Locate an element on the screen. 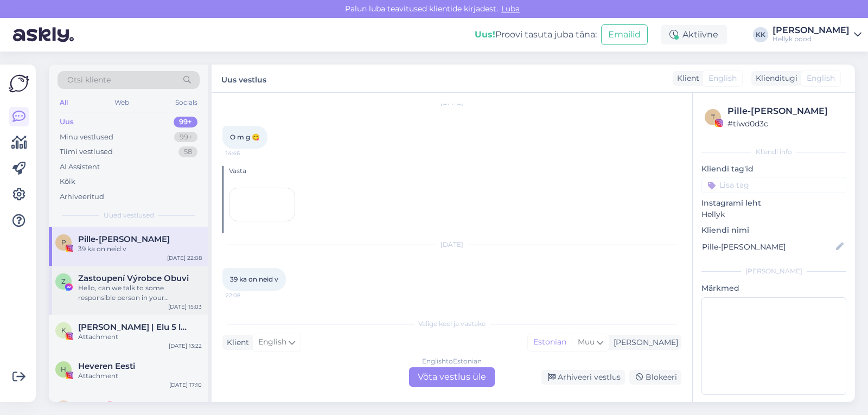 This screenshot has height=415, width=868. span: Zastoupení Výrobce Obuvi is located at coordinates (133, 278).